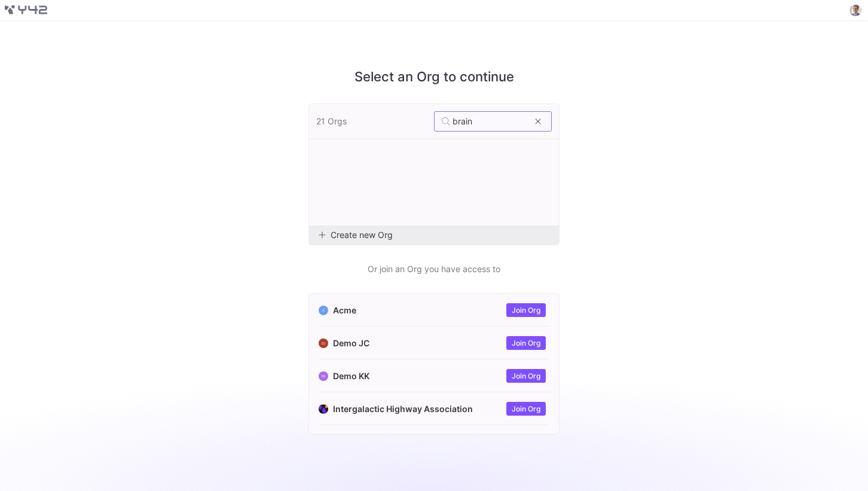 The image size is (868, 491). I want to click on h3: Select an Org to continue, so click(434, 77).